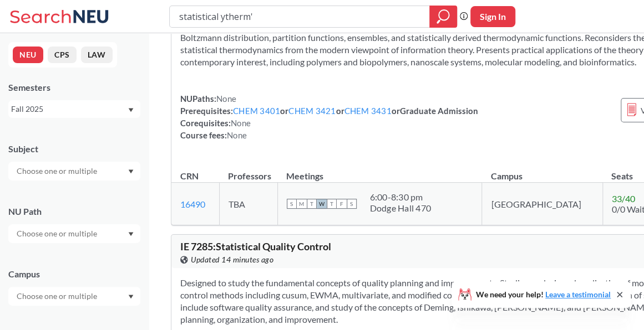  Describe the element at coordinates (329, 117) in the screenshot. I see `div: NUPaths: Prerequisites: or or or Graduate Admission Corequisites: Course fees:` at that location.